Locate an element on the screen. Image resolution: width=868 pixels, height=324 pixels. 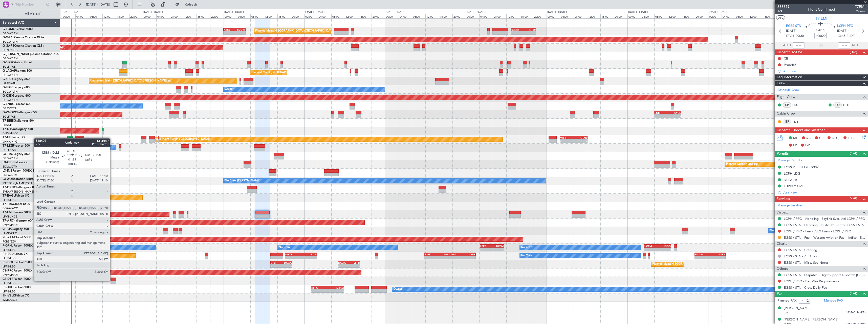
div: LCPH LDG is located at coordinates (792, 174).